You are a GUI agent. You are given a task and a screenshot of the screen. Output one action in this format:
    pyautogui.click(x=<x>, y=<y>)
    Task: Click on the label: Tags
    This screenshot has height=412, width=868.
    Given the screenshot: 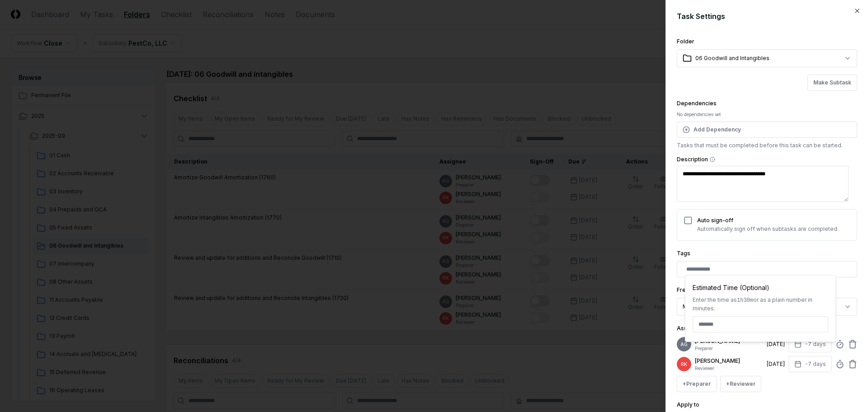 What is the action you would take?
    pyautogui.click(x=683, y=253)
    